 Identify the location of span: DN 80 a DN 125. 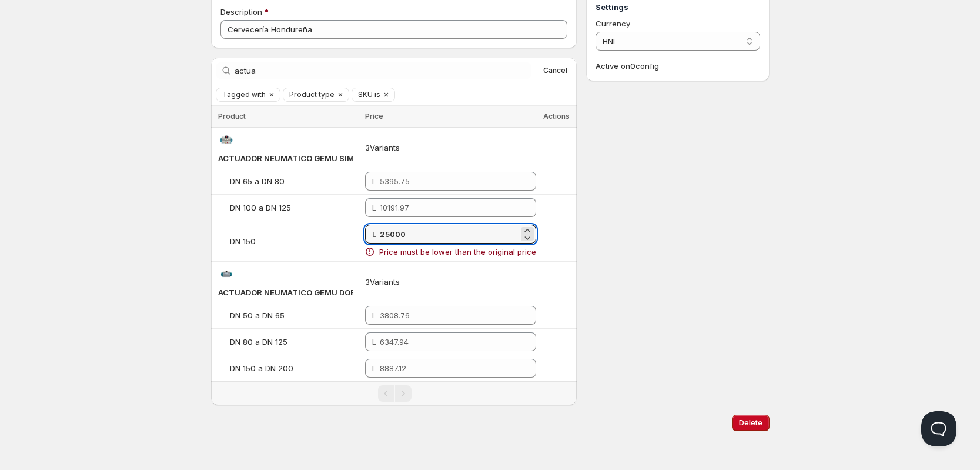
(259, 342).